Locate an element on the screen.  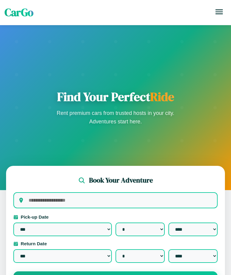
span: CarGo is located at coordinates (19, 12).